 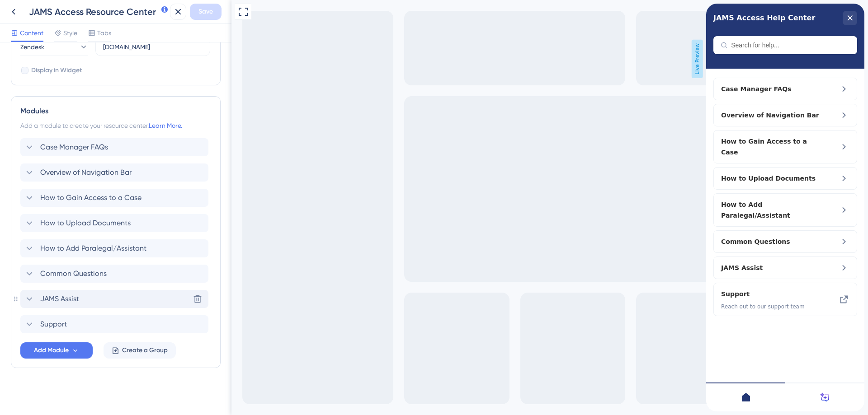 What do you see at coordinates (84, 42) in the screenshot?
I see `input: Search for help...` at bounding box center [84, 42].